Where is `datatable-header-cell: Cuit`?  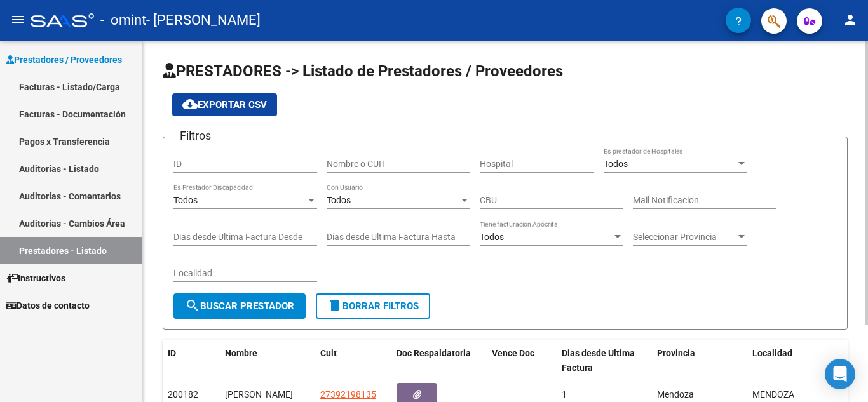
datatable-header-cell: Cuit is located at coordinates (353, 361).